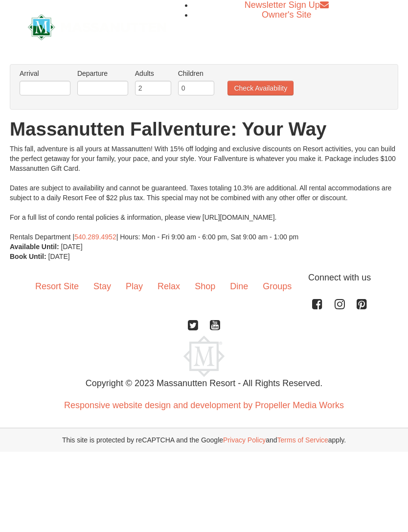  I want to click on label: Arrival, so click(45, 74).